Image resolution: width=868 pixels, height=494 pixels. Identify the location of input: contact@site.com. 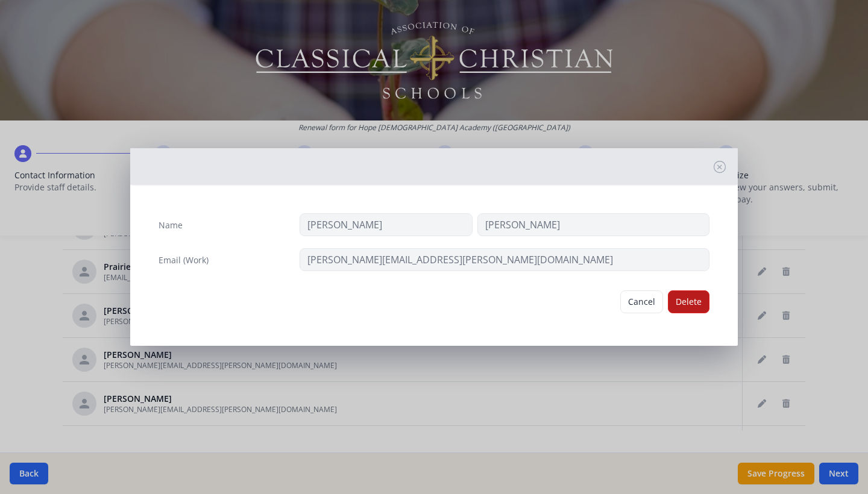
(504, 260).